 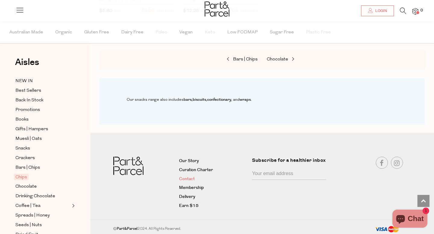 What do you see at coordinates (43, 139) in the screenshot?
I see `a: Muesli | Oats` at bounding box center [43, 139].